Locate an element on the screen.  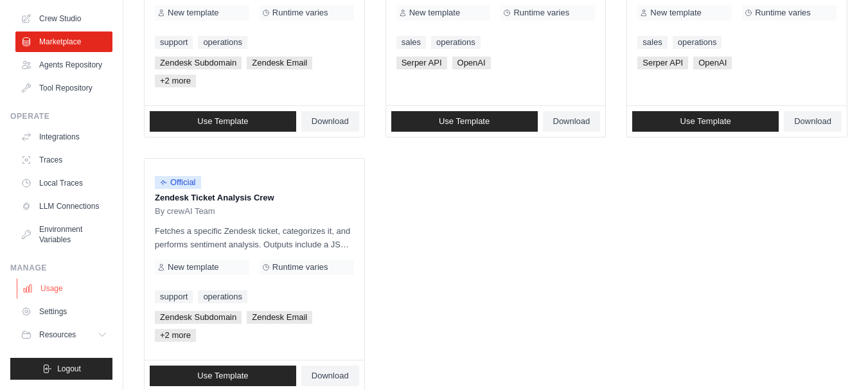
a: Settings is located at coordinates (64, 312).